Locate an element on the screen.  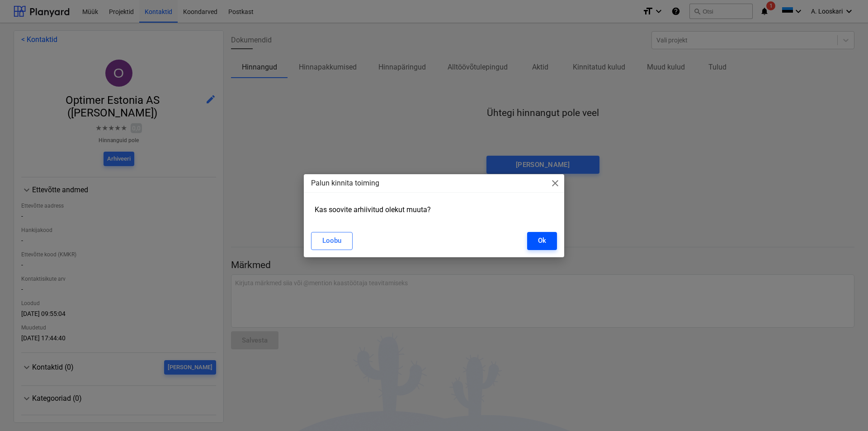
div: Loobu is located at coordinates (332, 241).